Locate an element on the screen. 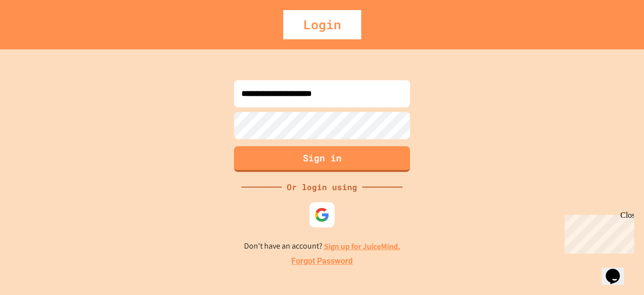 The image size is (644, 295). div: Or login using is located at coordinates (322, 187).